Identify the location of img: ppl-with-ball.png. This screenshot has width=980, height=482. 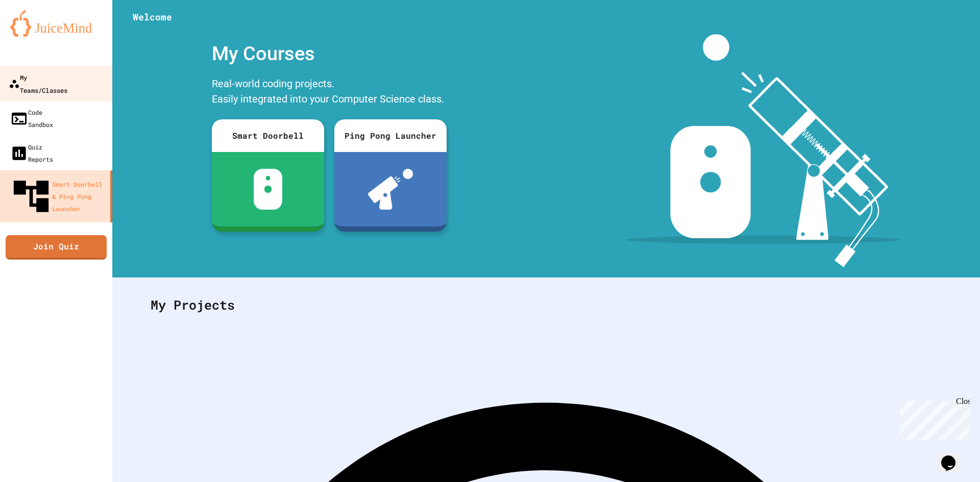
(391, 190).